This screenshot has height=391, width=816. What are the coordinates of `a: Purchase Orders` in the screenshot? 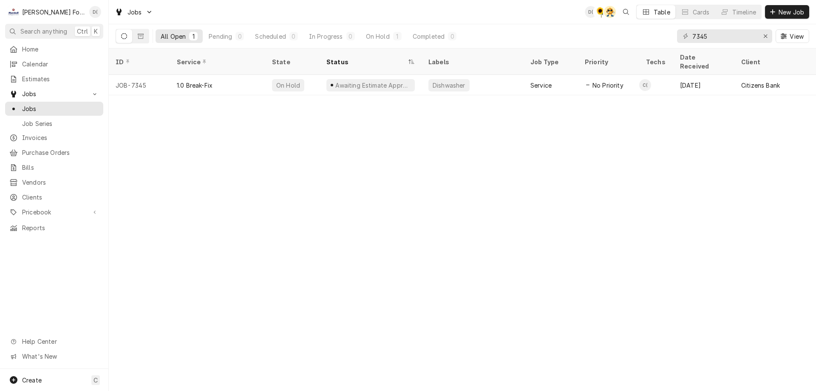 It's located at (54, 152).